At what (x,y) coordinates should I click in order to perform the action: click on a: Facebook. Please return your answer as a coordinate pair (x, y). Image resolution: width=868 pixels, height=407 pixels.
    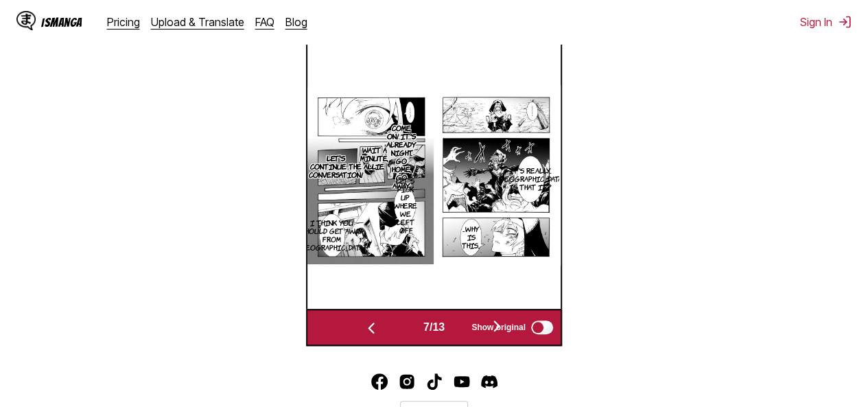
    Looking at the image, I should click on (379, 382).